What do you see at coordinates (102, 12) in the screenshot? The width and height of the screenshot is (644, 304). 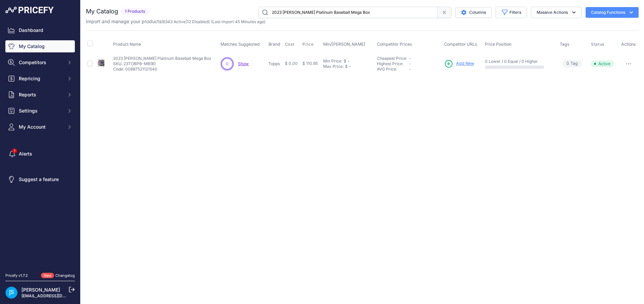 I see `h2: My Catalog` at bounding box center [102, 12].